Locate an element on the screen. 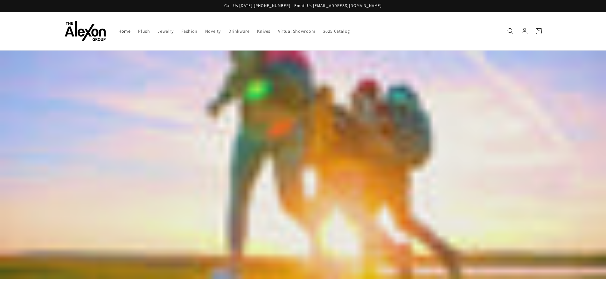  a: 2025 Catalog is located at coordinates (337, 31).